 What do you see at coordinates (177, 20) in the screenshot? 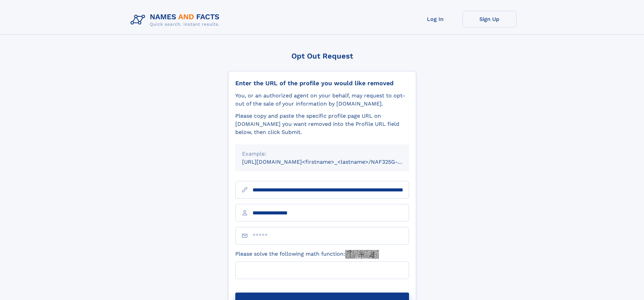
I see `img: Logo Names and Facts` at bounding box center [177, 20].